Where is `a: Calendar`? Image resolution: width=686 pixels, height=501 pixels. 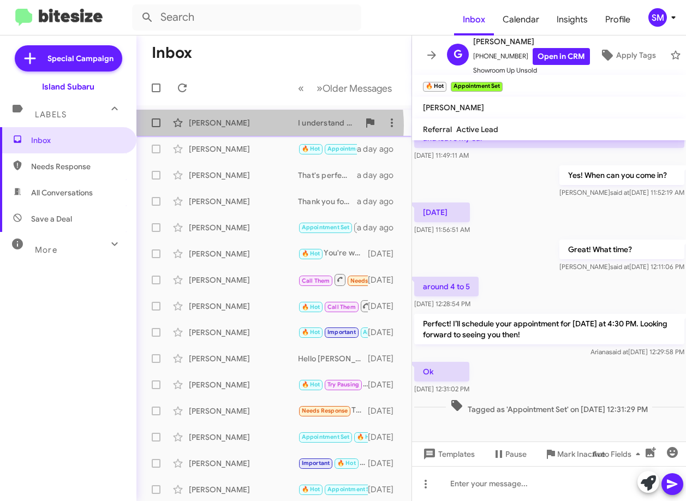 a: Calendar is located at coordinates (521, 20).